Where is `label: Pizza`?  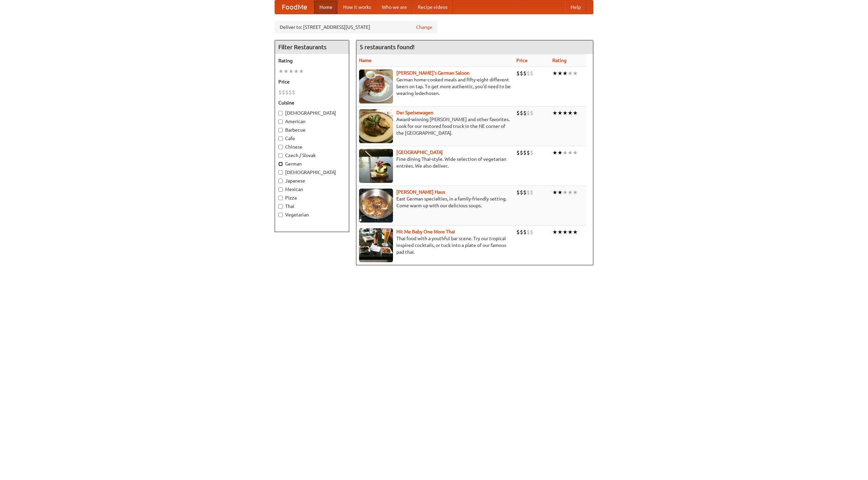 label: Pizza is located at coordinates (312, 198).